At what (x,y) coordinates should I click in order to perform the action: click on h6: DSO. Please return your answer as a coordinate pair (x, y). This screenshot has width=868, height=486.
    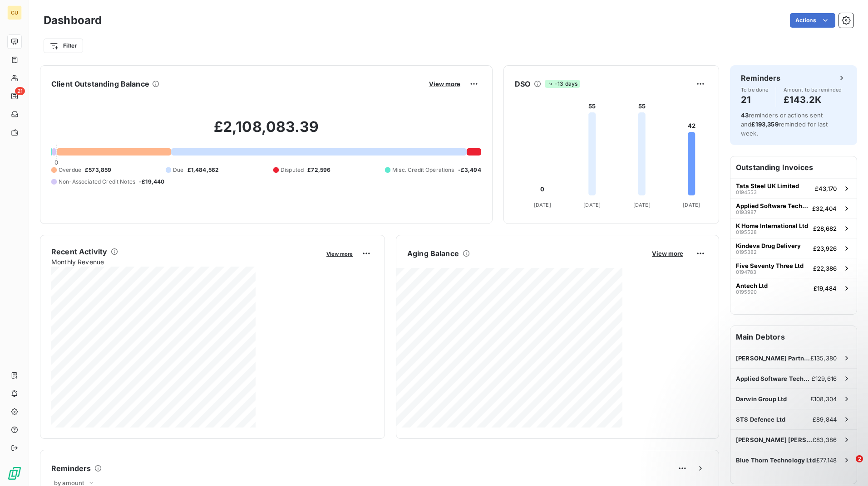
    Looking at the image, I should click on (523, 84).